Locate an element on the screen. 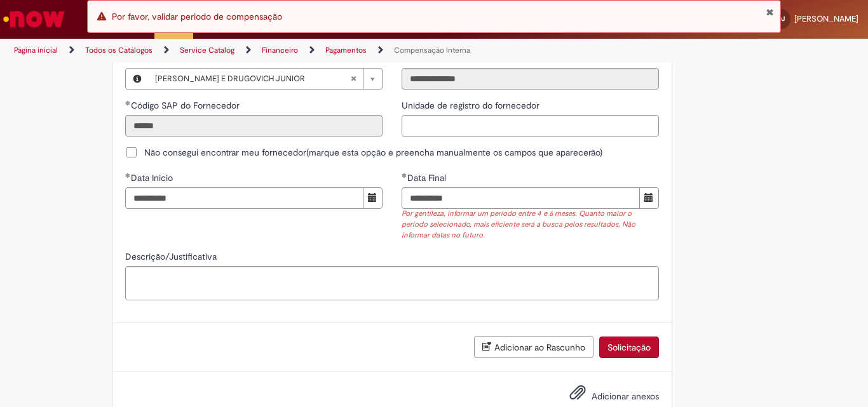  input: CNPJ/CPF do fornecedor is located at coordinates (530, 79).